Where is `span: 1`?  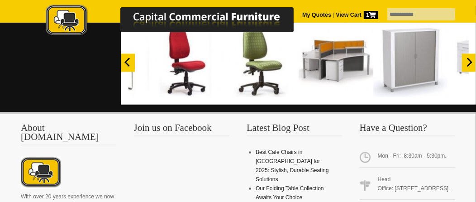
span: 1 is located at coordinates (371, 15).